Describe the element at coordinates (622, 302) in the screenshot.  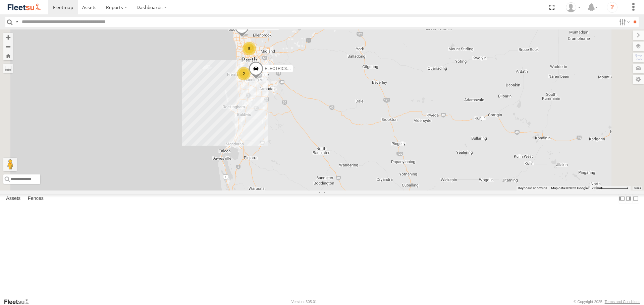
I see `a: Terms and Conditions` at that location.